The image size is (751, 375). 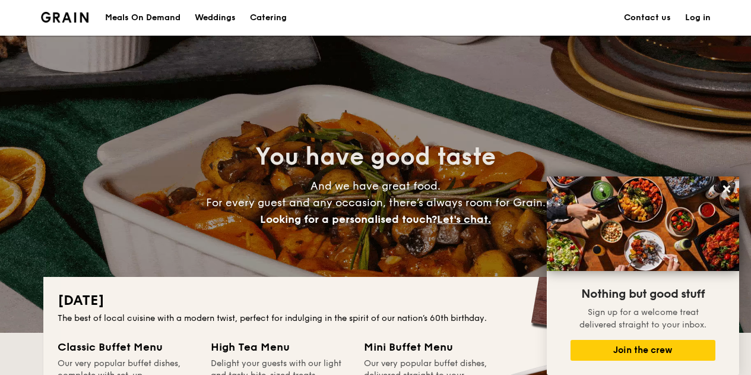 What do you see at coordinates (375, 157) in the screenshot?
I see `span: You have good taste` at bounding box center [375, 157].